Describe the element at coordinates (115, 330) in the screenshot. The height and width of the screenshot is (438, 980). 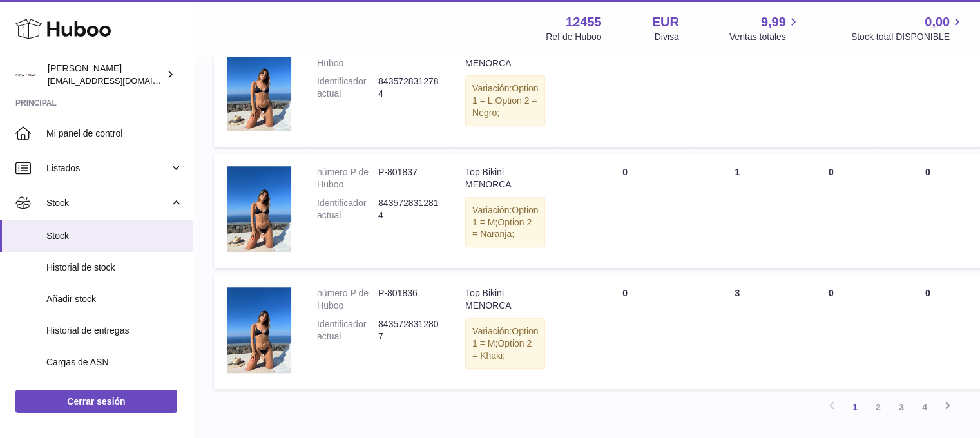
I see `span: Historial de entregas` at that location.